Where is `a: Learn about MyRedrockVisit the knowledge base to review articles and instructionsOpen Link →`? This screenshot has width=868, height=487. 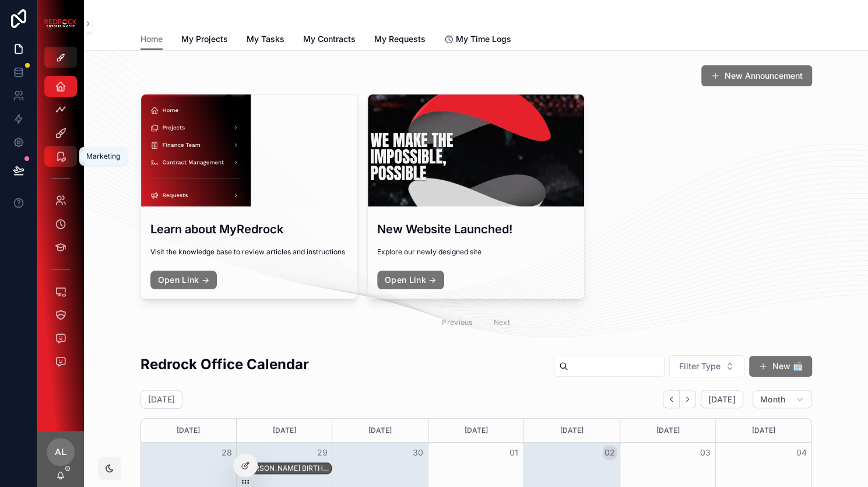
a: Learn about MyRedrockVisit the knowledge base to review articles and instructionsOpen Link → is located at coordinates (249, 197).